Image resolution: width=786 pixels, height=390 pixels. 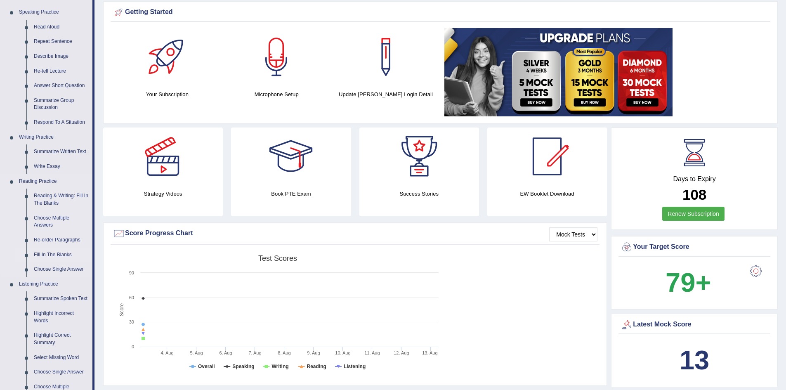 I want to click on text: 60, so click(x=132, y=297).